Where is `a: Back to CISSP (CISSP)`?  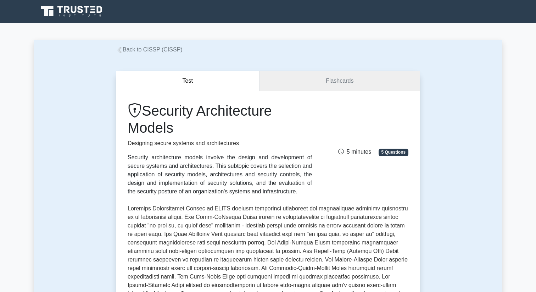 a: Back to CISSP (CISSP) is located at coordinates (149, 49).